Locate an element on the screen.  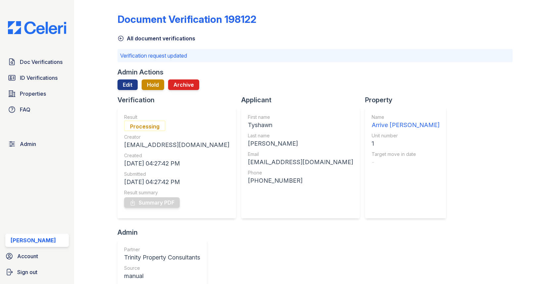
span: Sign out is located at coordinates (27, 272).